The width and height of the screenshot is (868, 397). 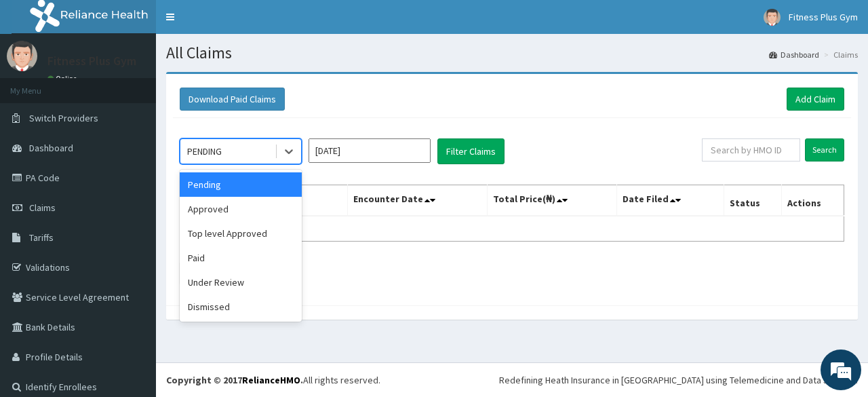 What do you see at coordinates (204, 151) in the screenshot?
I see `div: PENDING` at bounding box center [204, 151].